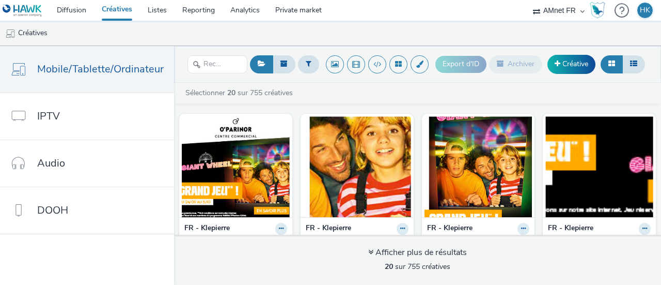 This screenshot has width=661, height=285. What do you see at coordinates (217, 64) in the screenshot?
I see `input: Rechercher...` at bounding box center [217, 64].